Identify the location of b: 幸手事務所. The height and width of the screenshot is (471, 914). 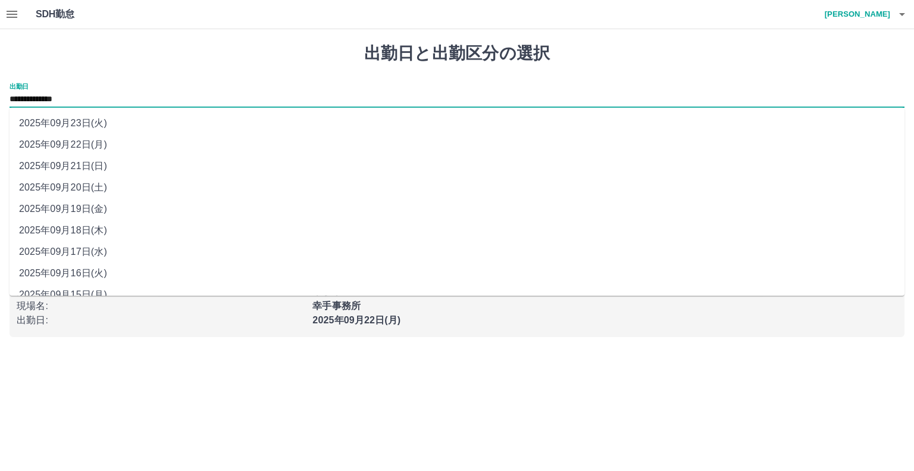
(336, 305).